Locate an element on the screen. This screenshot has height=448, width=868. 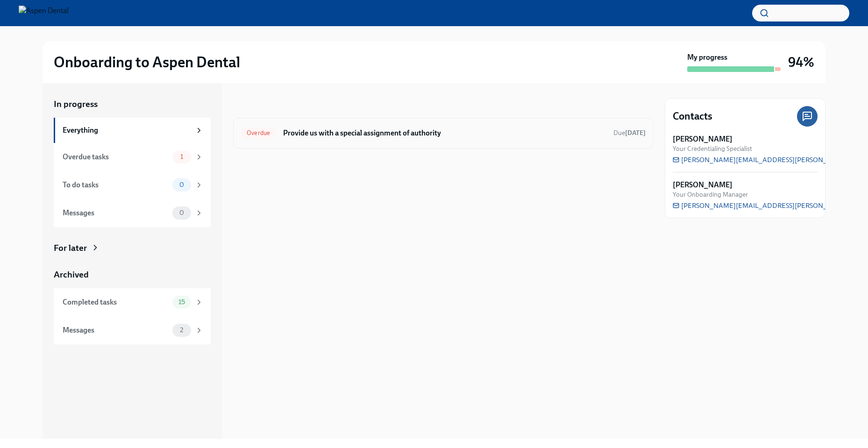
a: Everything is located at coordinates (132, 130).